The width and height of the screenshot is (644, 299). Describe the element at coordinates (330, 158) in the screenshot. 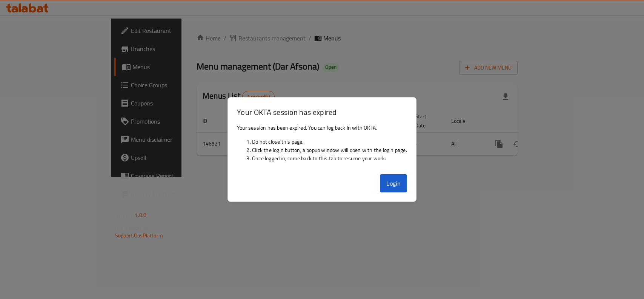

I see `li: Once logged in, come back to this tab to resume your work.` at that location.